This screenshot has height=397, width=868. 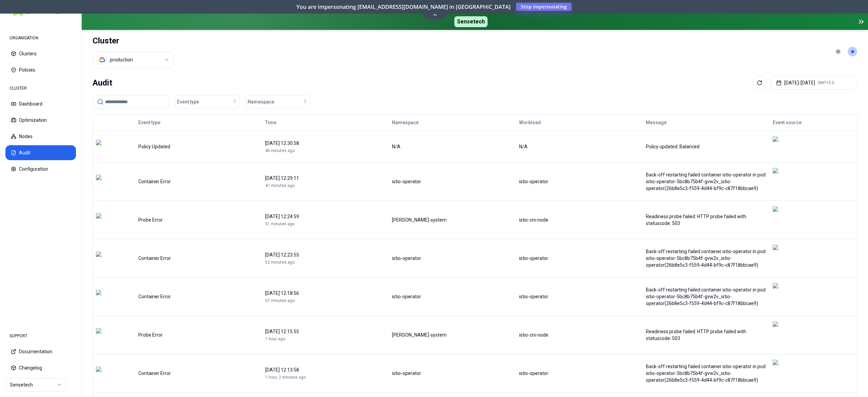 What do you see at coordinates (41, 53) in the screenshot?
I see `button: Clusters` at bounding box center [41, 53].